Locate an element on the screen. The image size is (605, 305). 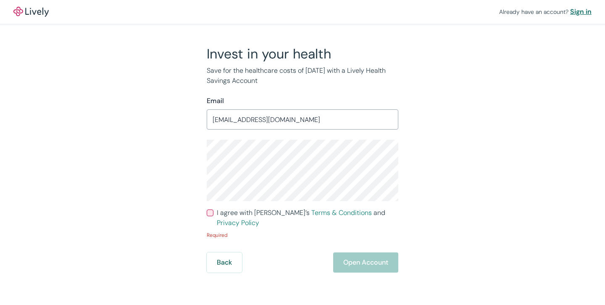
div: Already have an account? is located at coordinates (545, 12).